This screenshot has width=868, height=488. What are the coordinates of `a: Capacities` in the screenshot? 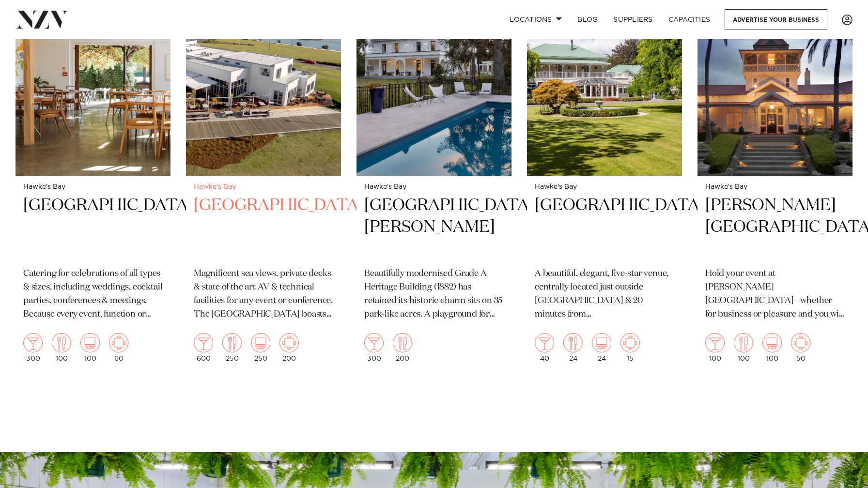 It's located at (690, 19).